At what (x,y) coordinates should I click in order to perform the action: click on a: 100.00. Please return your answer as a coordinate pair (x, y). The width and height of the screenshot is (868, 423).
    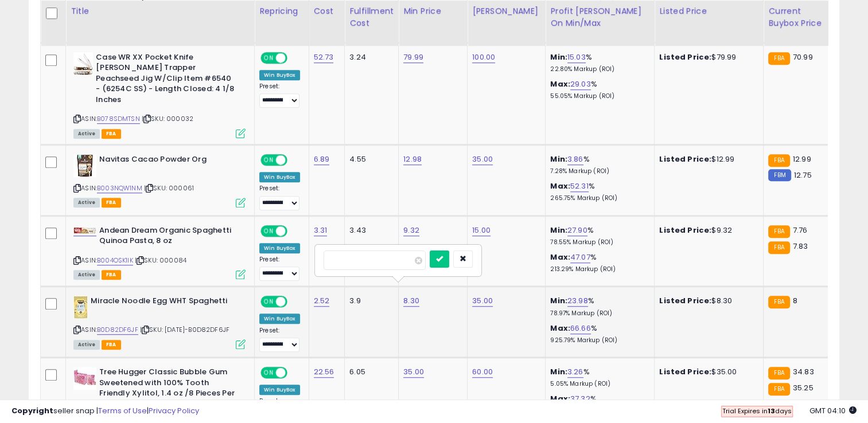
    Looking at the image, I should click on (483, 57).